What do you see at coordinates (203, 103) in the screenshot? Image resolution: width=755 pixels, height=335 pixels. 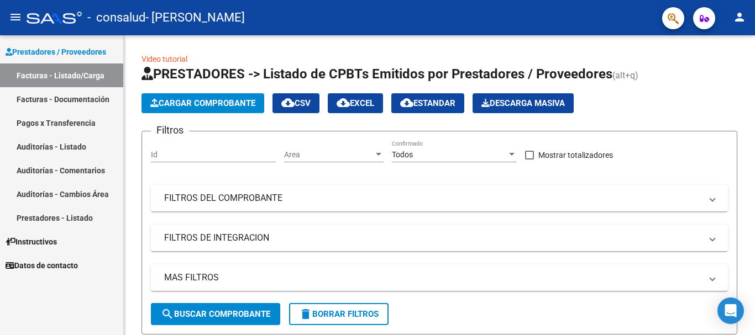 I see `span: Cargar Comprobante` at bounding box center [203, 103].